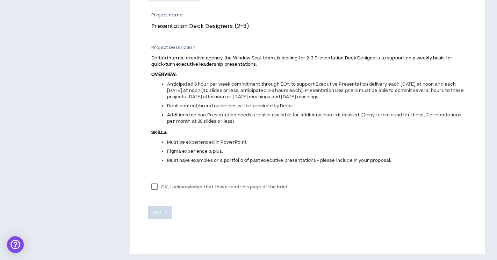 Image resolution: width=497 pixels, height=260 pixels. What do you see at coordinates (157, 212) in the screenshot?
I see `span: Next` at bounding box center [157, 212].